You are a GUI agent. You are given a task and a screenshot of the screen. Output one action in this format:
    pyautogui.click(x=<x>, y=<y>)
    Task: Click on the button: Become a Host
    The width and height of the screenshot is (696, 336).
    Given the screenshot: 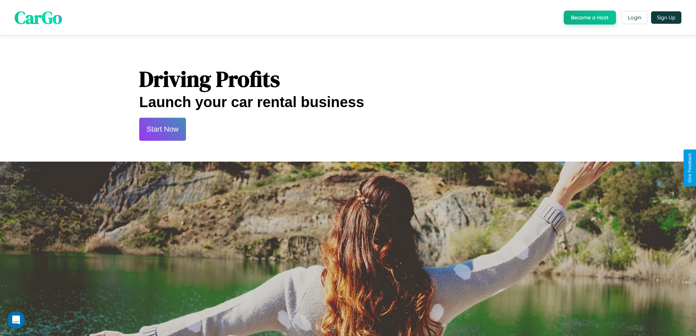 What is the action you would take?
    pyautogui.click(x=590, y=18)
    